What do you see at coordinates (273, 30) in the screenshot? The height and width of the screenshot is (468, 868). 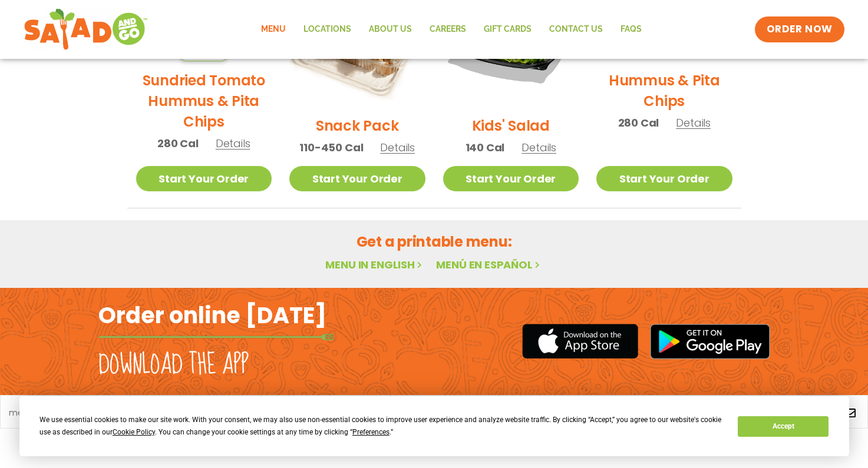 I see `a: Menu` at bounding box center [273, 30].